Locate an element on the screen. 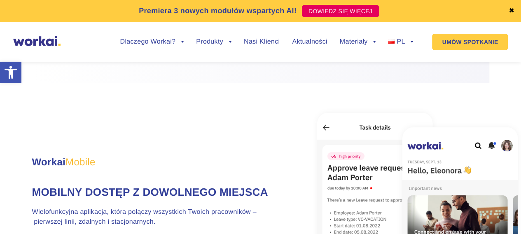 The image size is (521, 234). a: UMÓW SPOTKANIE is located at coordinates (470, 42).